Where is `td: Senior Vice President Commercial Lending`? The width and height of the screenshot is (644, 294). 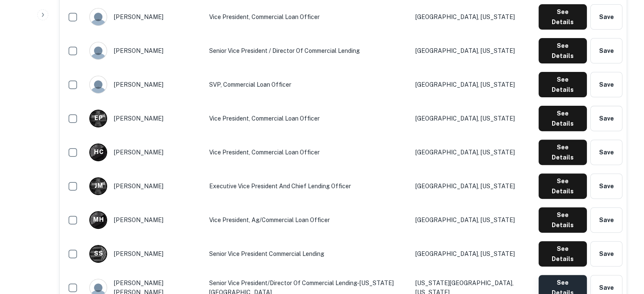 td: Senior Vice President Commercial Lending is located at coordinates (308, 254).